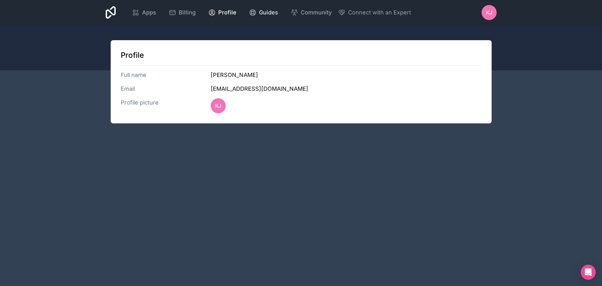 This screenshot has width=602, height=286. I want to click on a: Guides, so click(263, 13).